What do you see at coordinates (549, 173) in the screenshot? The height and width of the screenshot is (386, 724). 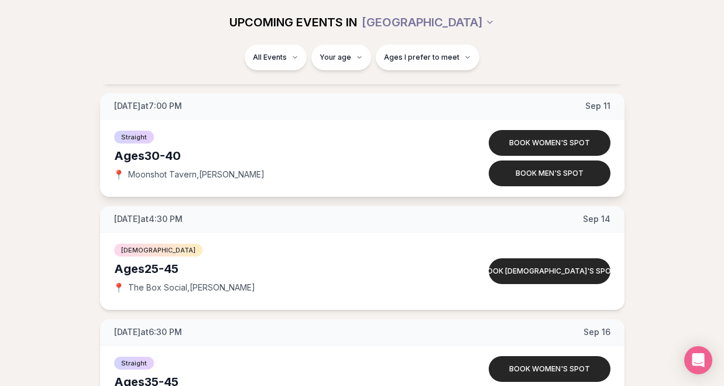 I see `a: Book men's spot` at bounding box center [549, 173].